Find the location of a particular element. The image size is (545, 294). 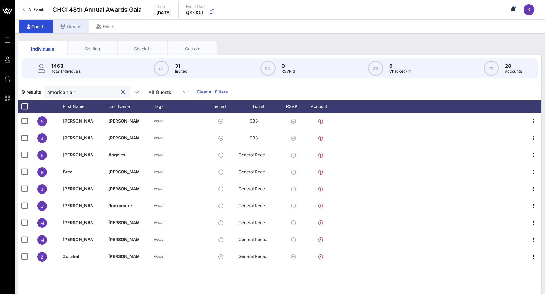

div: Seating is located at coordinates (93, 49).